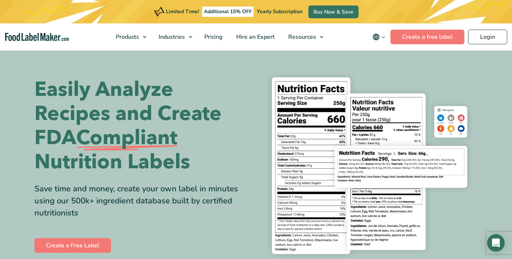  What do you see at coordinates (72, 246) in the screenshot?
I see `a: Create a Free Label` at bounding box center [72, 246].